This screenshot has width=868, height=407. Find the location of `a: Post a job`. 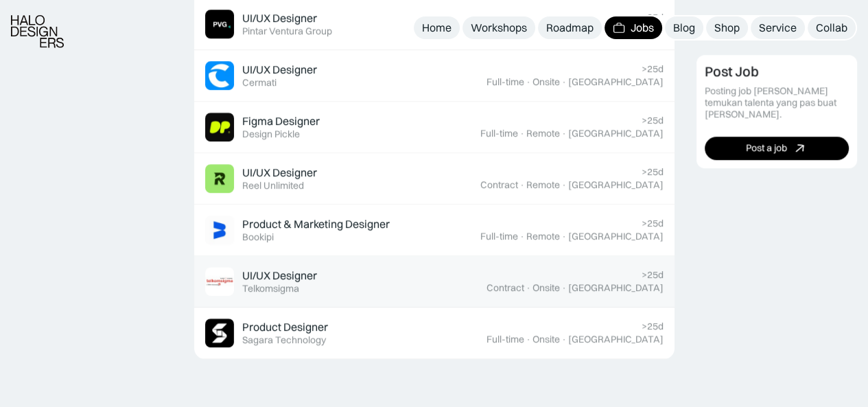

a: Post a job is located at coordinates (777, 147).